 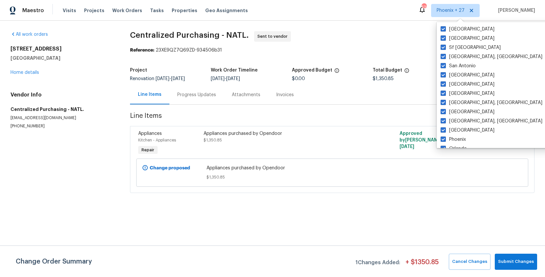 What do you see at coordinates (185, 11) in the screenshot?
I see `span: Properties` at bounding box center [185, 11].